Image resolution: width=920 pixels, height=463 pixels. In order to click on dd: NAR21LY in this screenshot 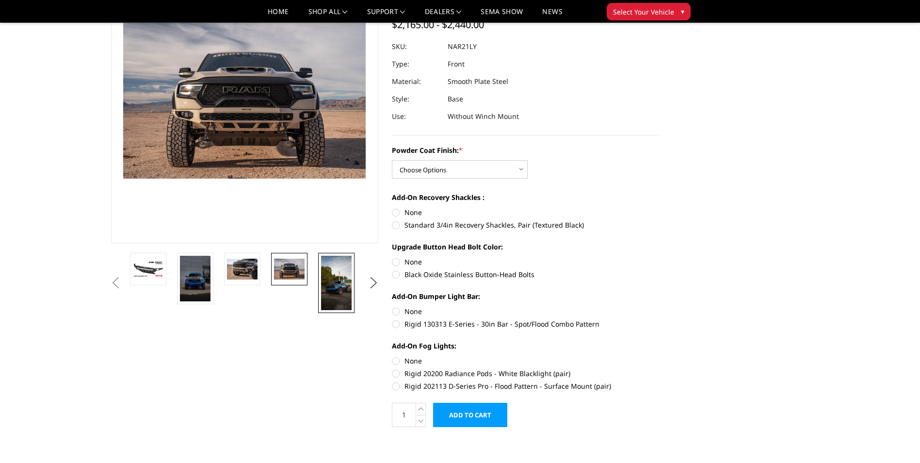, I will do `click(462, 47)`.